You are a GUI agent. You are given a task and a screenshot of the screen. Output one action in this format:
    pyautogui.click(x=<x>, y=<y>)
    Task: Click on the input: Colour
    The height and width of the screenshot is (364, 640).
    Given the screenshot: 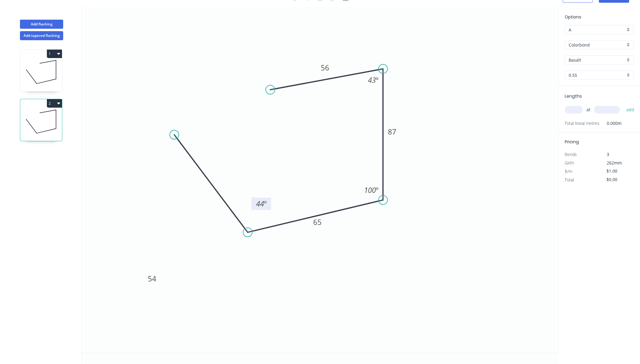 What is the action you would take?
    pyautogui.click(x=597, y=60)
    